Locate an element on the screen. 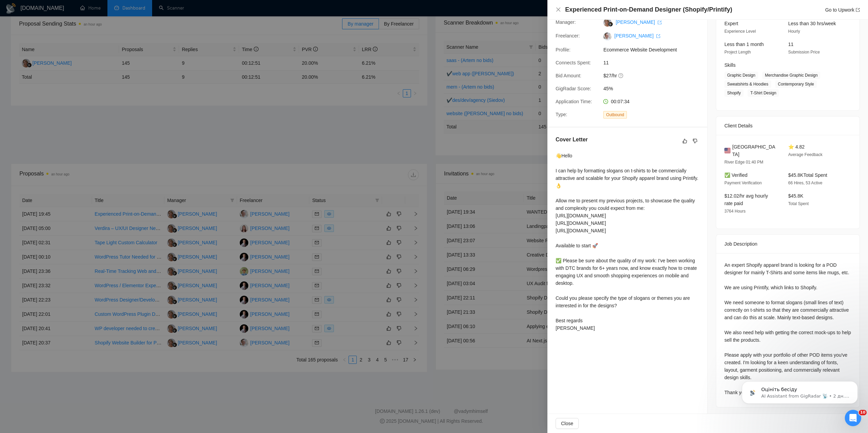  span: close is located at coordinates (558, 10).